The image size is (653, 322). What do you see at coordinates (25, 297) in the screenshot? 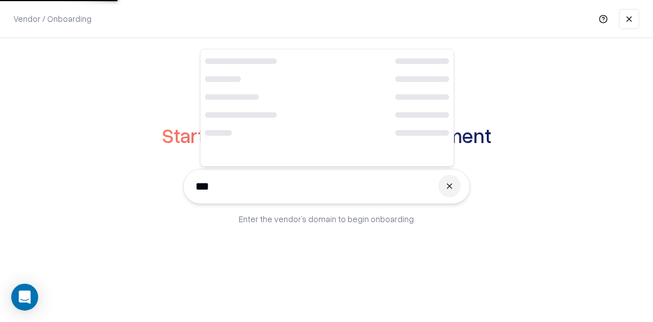
I see `div: Open Intercom Messenger` at bounding box center [25, 297].